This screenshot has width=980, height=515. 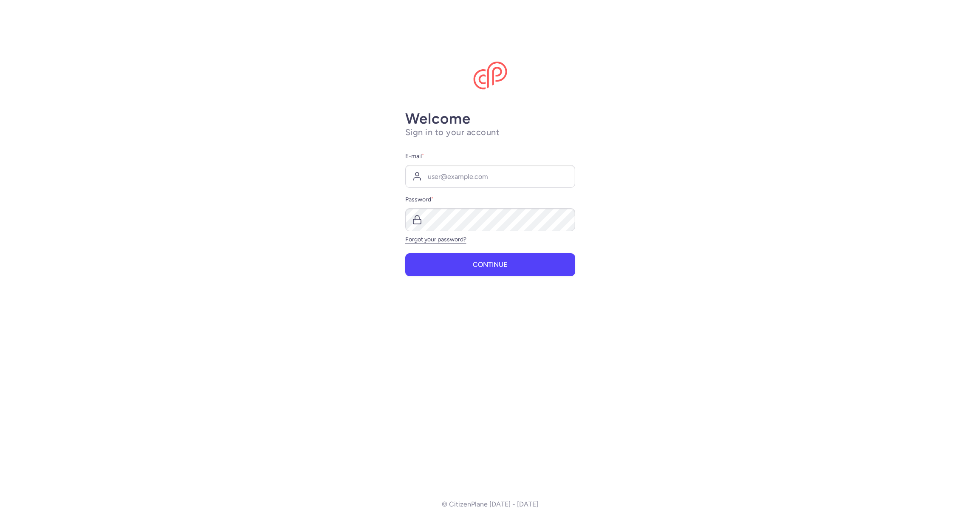 I want to click on a: Forgot your password?, so click(x=436, y=239).